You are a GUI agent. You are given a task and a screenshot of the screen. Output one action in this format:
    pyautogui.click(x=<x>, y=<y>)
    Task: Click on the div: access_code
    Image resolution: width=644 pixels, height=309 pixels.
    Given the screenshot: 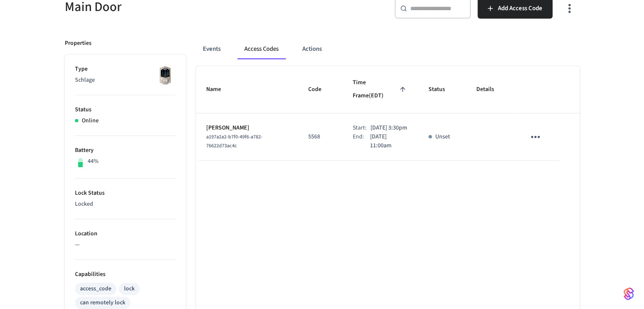 What is the action you would take?
    pyautogui.click(x=95, y=289)
    